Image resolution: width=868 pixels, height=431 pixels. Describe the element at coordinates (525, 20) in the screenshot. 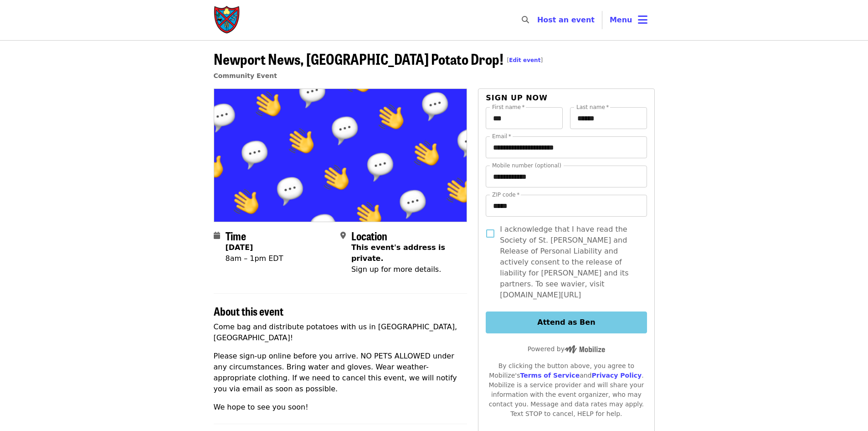

I see `i: search icon` at that location.